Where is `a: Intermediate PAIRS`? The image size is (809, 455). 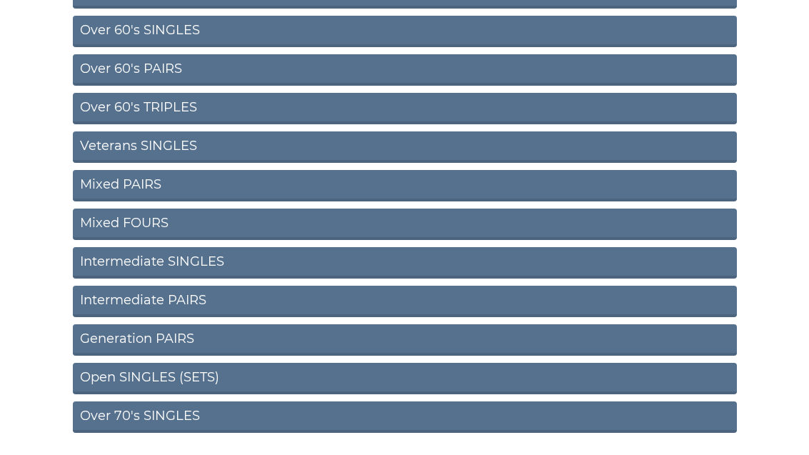
a: Intermediate PAIRS is located at coordinates (405, 301).